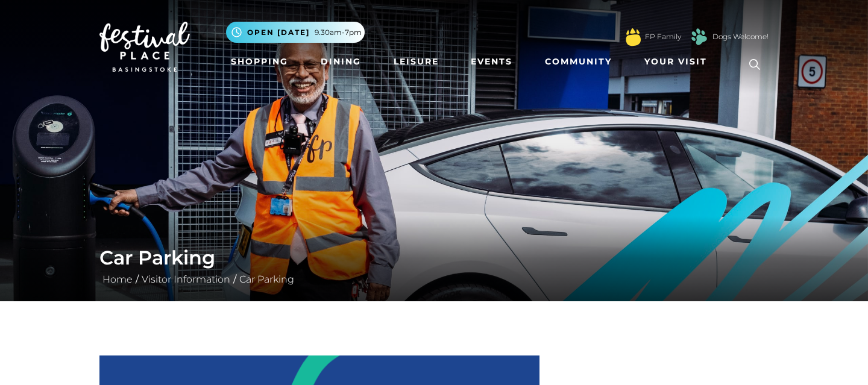  Describe the element at coordinates (675, 61) in the screenshot. I see `span: Your Visit` at that location.